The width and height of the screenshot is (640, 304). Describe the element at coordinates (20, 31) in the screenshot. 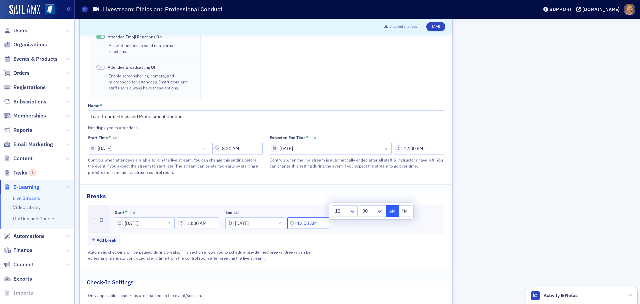

I see `span: Users` at that location.